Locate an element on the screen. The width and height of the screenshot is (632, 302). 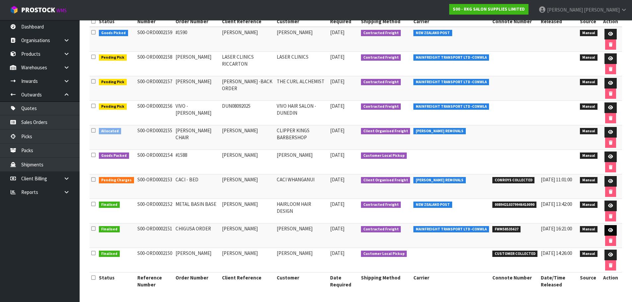
td: S00-ORD0002156 is located at coordinates (155, 113).